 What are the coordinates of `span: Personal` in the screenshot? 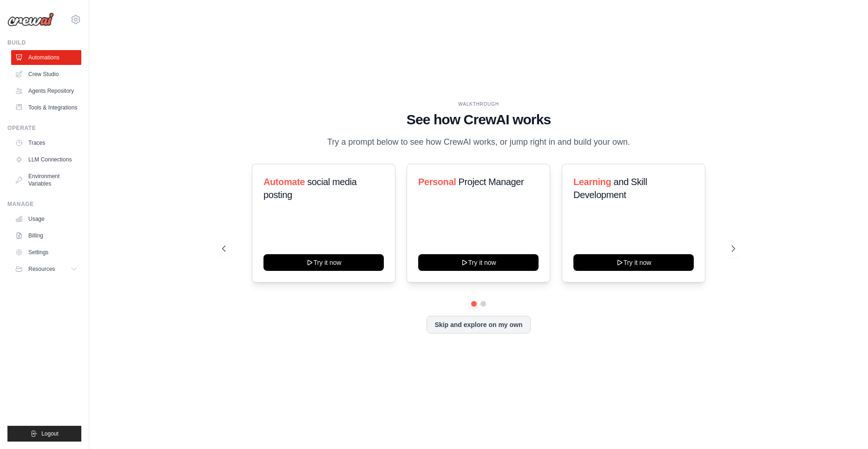 It's located at (437, 182).